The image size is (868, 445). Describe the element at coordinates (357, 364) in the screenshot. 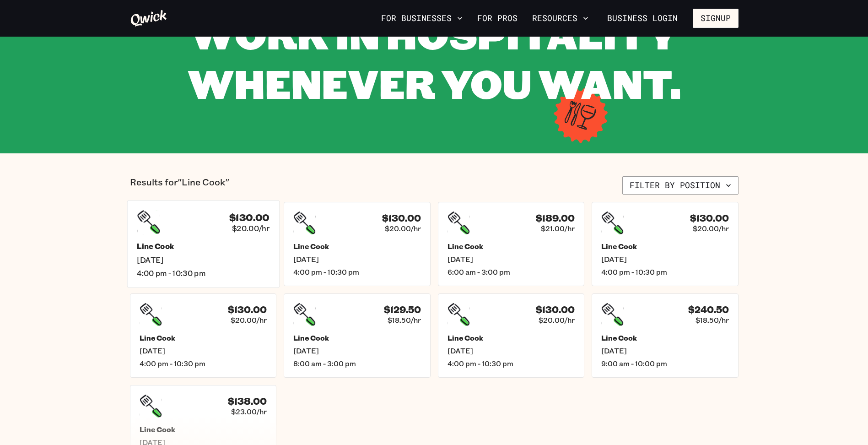

I see `span: 8:00 am - 3:00 pm` at that location.